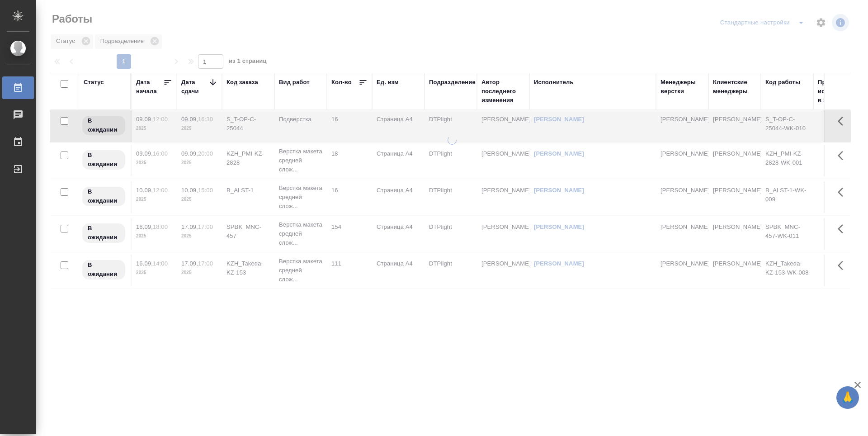 Image resolution: width=868 pixels, height=436 pixels. Describe the element at coordinates (150, 87) in the screenshot. I see `div: Дата начала` at that location.